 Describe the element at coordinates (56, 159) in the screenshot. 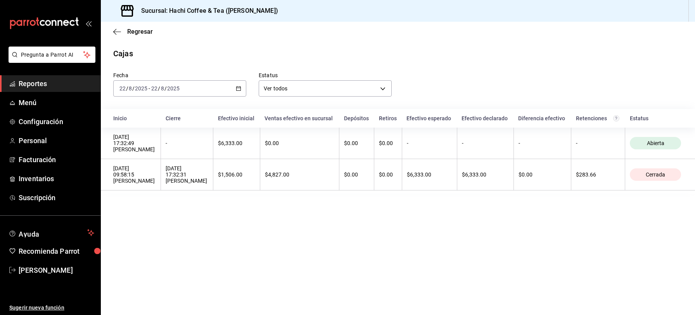

I see `span: Facturación` at that location.